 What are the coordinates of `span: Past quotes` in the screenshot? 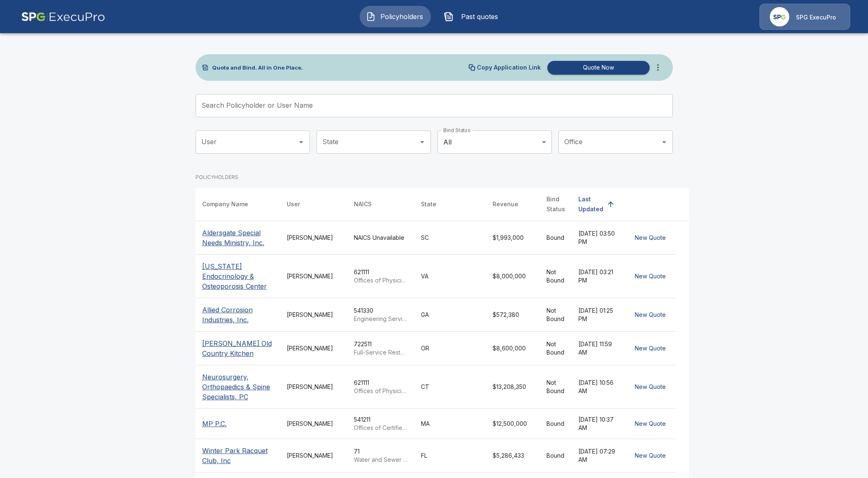 It's located at (480, 17).